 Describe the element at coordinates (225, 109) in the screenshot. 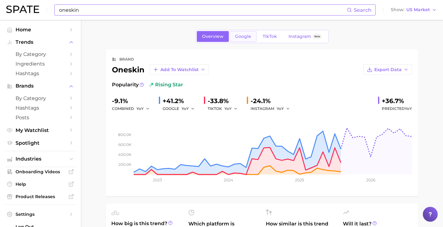

I see `div: TIKTOK` at that location.